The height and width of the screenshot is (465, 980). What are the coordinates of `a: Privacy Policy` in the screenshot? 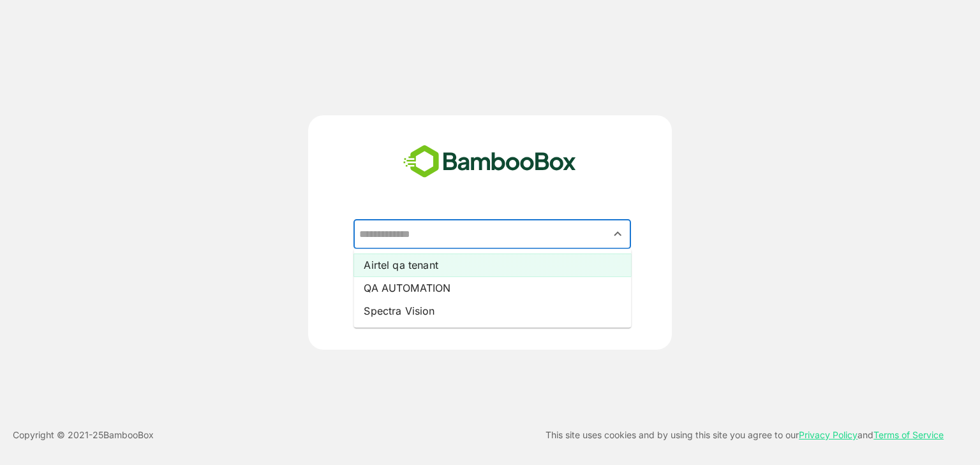 It's located at (828, 435).